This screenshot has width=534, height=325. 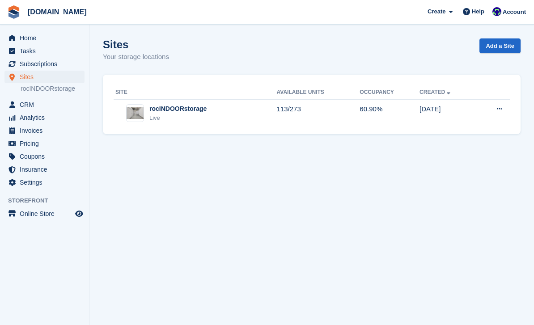 What do you see at coordinates (79, 214) in the screenshot?
I see `a: Preview store` at bounding box center [79, 214].